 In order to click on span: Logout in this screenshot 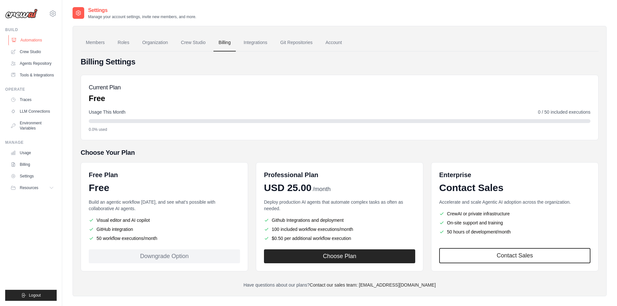, I will do `click(35, 295)`.